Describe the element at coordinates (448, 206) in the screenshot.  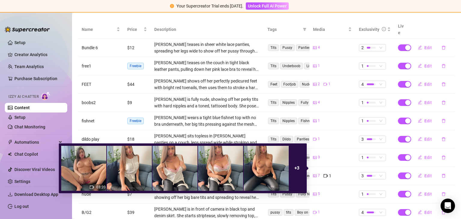
I see `div: Open Intercom Messenger` at that location.